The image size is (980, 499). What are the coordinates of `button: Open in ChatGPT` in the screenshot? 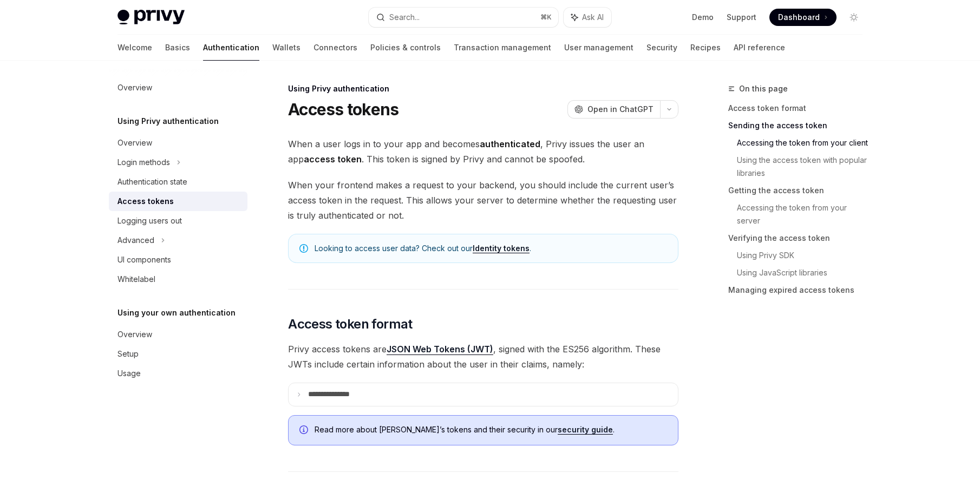 It's located at (614, 109).